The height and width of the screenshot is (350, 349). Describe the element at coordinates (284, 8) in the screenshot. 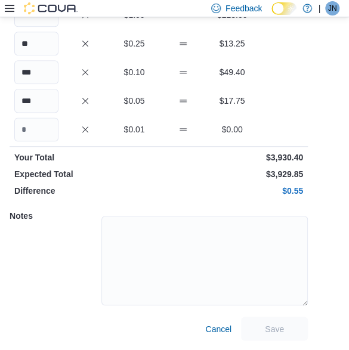

I see `input: Dark Mode` at that location.